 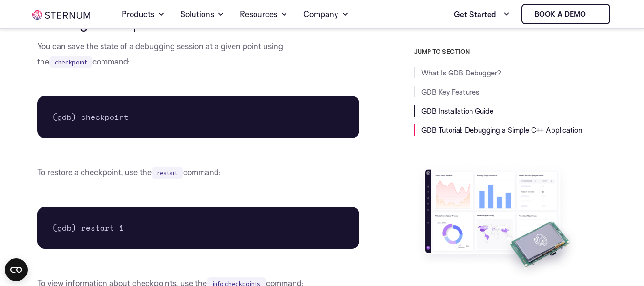 I want to click on h3: JUMP TO SECTION, so click(x=513, y=52).